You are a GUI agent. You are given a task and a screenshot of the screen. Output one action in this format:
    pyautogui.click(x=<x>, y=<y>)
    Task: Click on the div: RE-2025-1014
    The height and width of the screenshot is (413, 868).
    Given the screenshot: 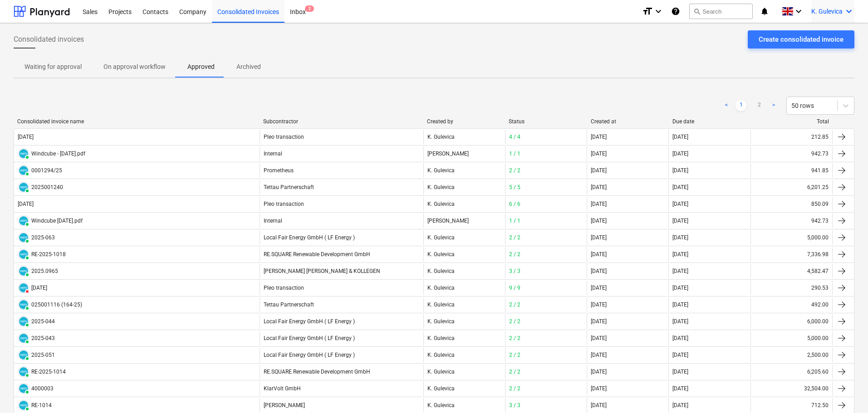 What is the action you would take?
    pyautogui.click(x=49, y=372)
    